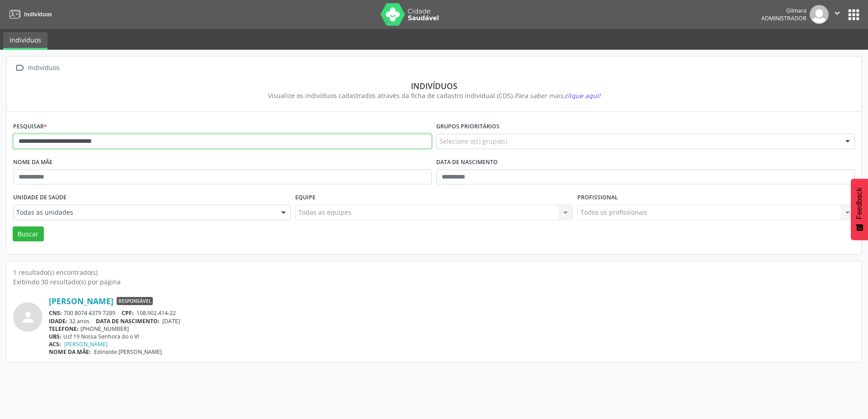 This screenshot has width=868, height=419. What do you see at coordinates (451, 321) in the screenshot?
I see `div: 32 anos` at bounding box center [451, 321].